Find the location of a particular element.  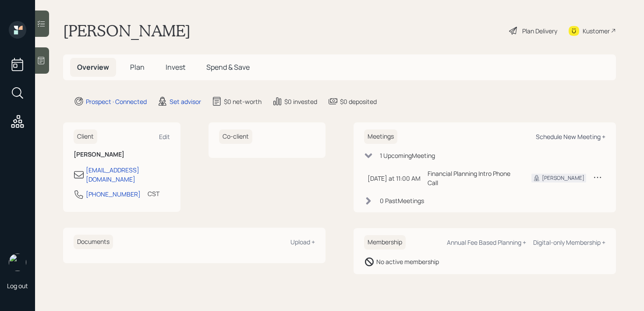

div: CST is located at coordinates (153, 193).